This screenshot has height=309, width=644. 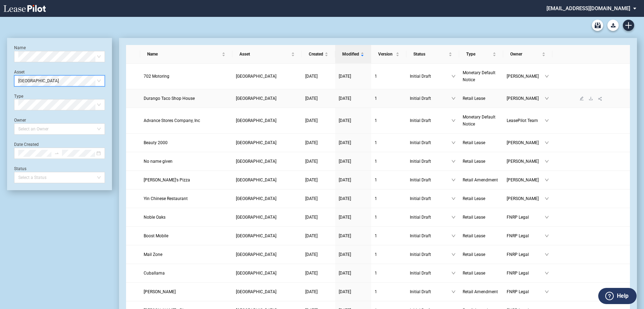 I want to click on th: Asset, so click(x=267, y=55).